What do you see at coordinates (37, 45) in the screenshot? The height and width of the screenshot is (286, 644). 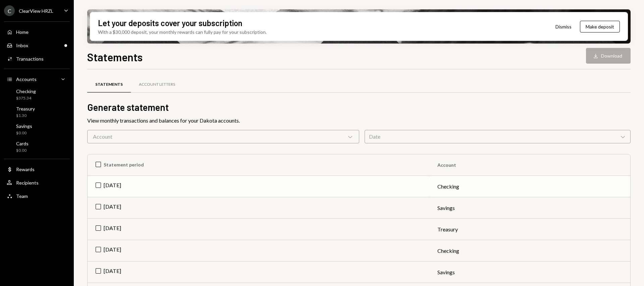 I see `a: Inbox` at bounding box center [37, 45].